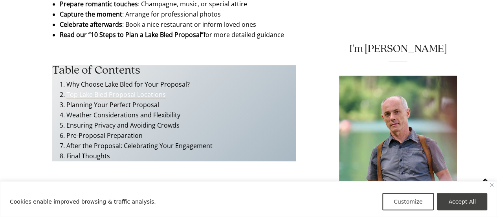 Image resolution: width=497 pixels, height=217 pixels. I want to click on p: Cookies enable improved browsing & traffic analysis., so click(83, 201).